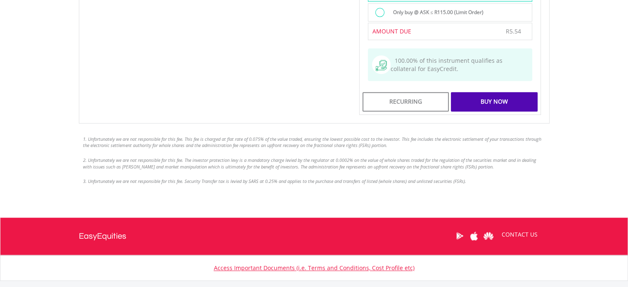 This screenshot has width=628, height=287. Describe the element at coordinates (488, 236) in the screenshot. I see `a: Huawei` at that location.